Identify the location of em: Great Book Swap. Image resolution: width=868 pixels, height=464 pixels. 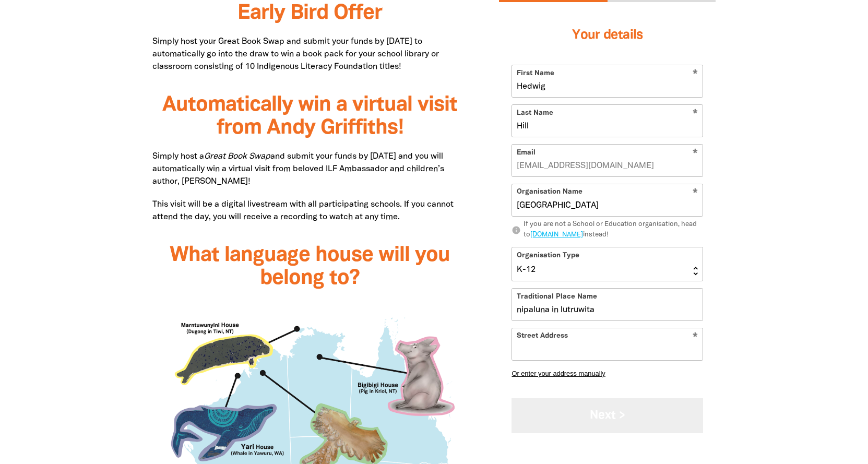
(237, 156).